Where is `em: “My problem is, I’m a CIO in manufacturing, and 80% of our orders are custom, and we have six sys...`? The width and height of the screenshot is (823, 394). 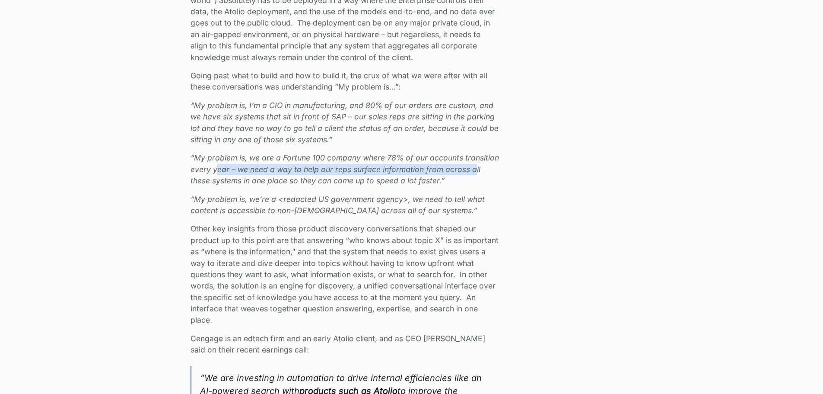
em: “My problem is, I’m a CIO in manufacturing, and 80% of our orders are custom, and we have six sys... is located at coordinates (344, 122).